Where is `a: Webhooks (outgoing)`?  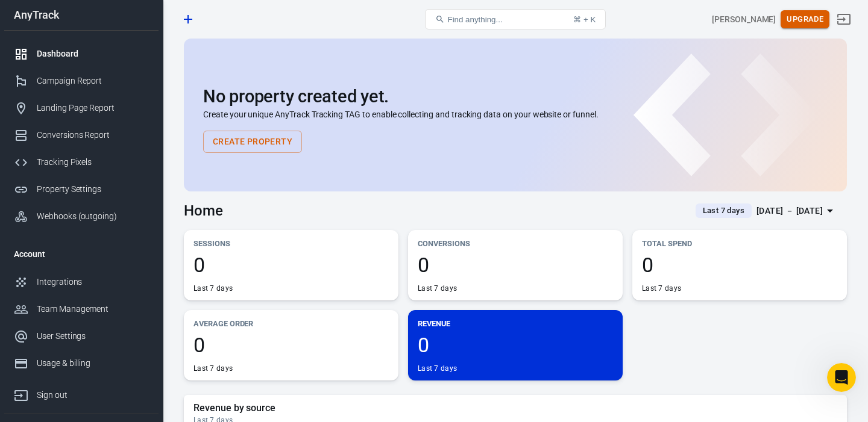
a: Webhooks (outgoing) is located at coordinates (81, 216).